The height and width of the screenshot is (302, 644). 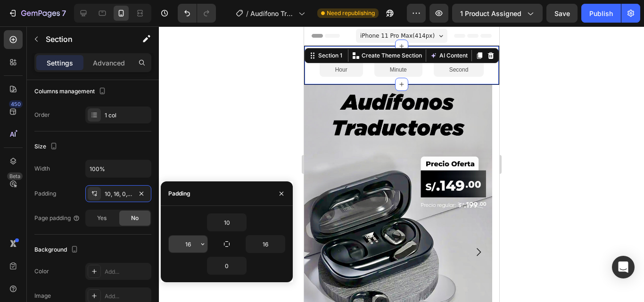 I want to click on div: 450, so click(x=16, y=104).